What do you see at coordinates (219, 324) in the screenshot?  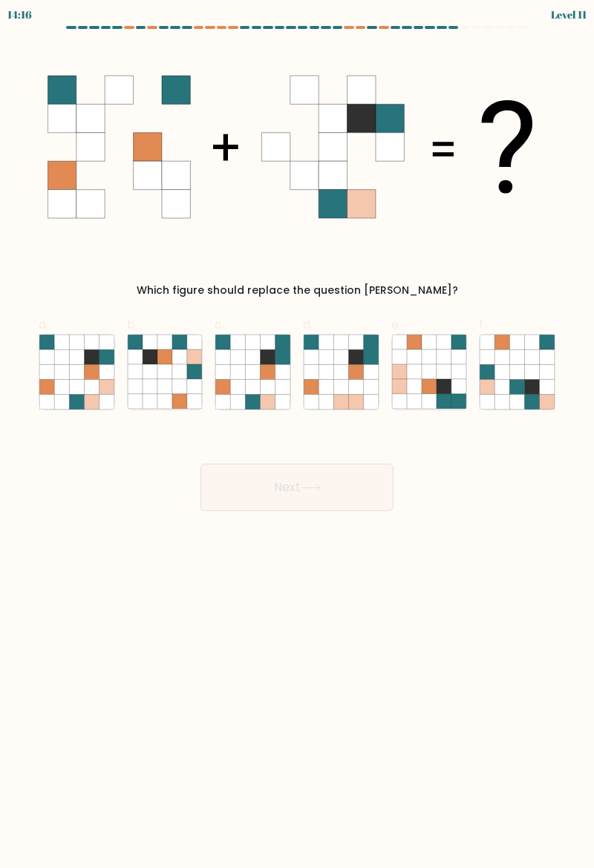 I see `span: c.` at bounding box center [219, 324].